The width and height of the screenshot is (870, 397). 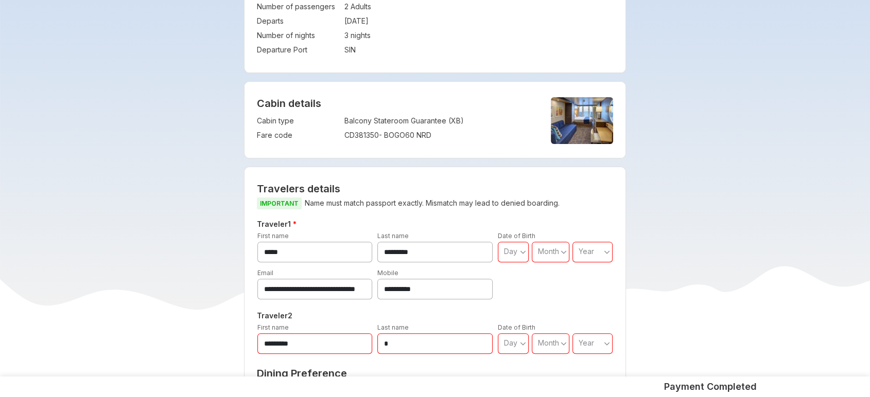 What do you see at coordinates (435, 374) in the screenshot?
I see `h2: Dining Preference` at bounding box center [435, 374].